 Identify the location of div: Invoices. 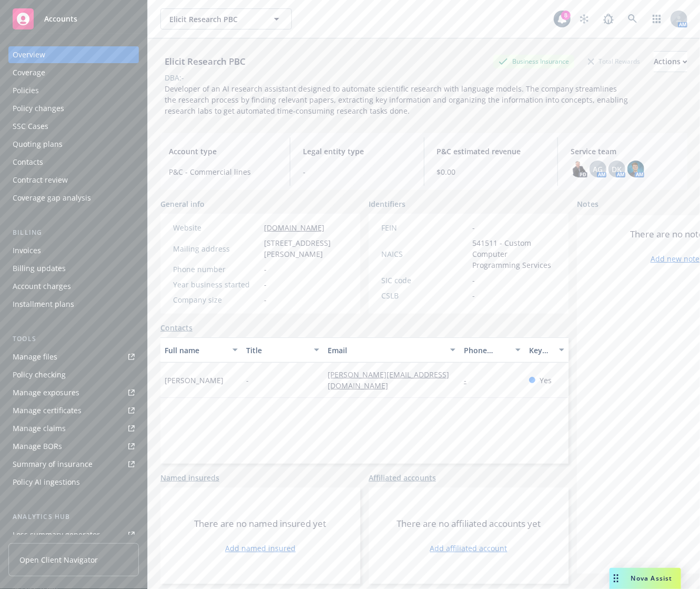
(27, 251).